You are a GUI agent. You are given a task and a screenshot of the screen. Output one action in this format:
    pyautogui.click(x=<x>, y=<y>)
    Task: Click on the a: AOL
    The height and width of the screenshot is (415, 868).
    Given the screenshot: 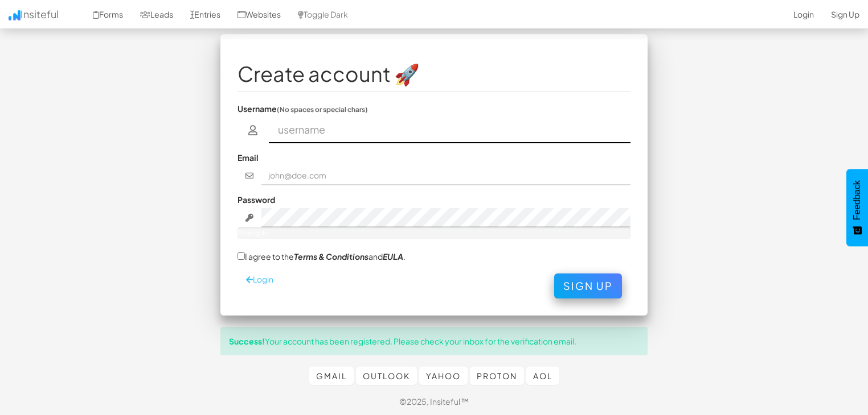 What is the action you would take?
    pyautogui.click(x=542, y=376)
    